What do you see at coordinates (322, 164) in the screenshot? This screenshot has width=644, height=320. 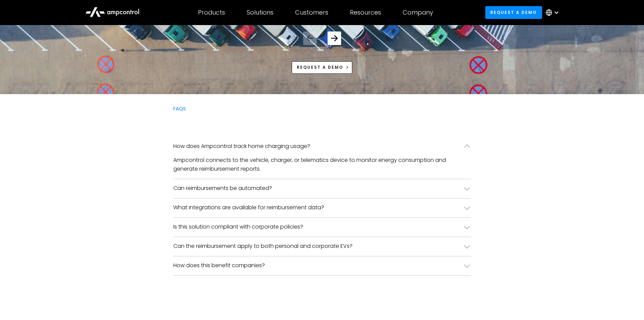 I see `p: Ampcontrol connects to the vehicle, charger, or telematics device to monitor energy consumption a...` at bounding box center [322, 164].